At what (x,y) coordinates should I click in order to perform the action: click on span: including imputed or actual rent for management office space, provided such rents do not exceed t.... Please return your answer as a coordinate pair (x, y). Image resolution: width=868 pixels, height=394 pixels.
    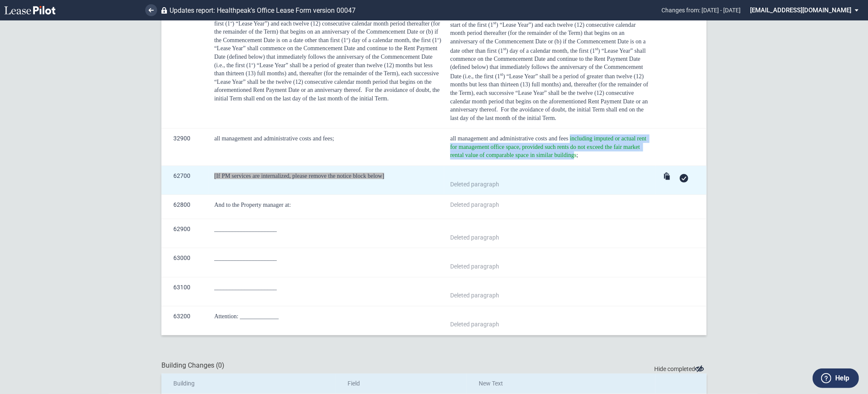
    Looking at the image, I should click on (549, 147).